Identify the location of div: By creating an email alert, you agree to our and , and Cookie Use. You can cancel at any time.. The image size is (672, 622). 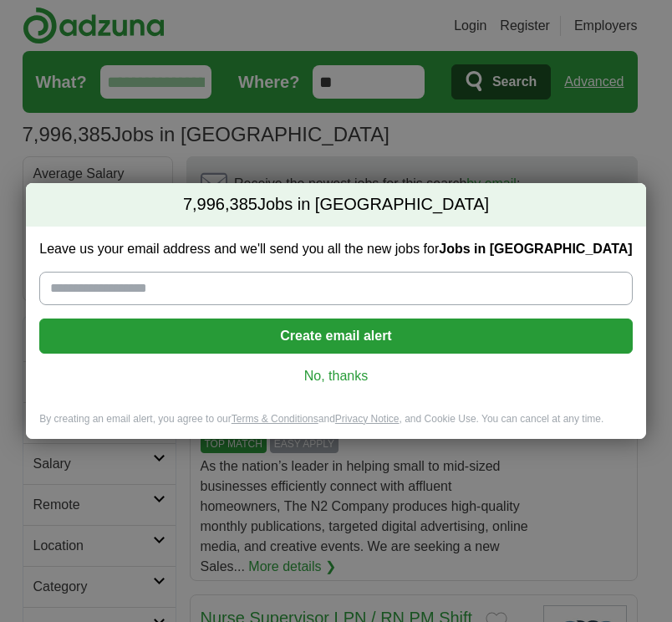
(335, 426).